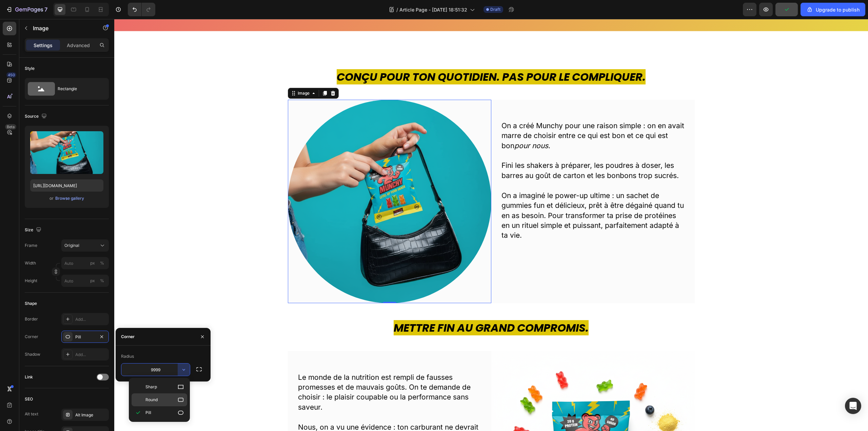 This screenshot has width=868, height=431. What do you see at coordinates (29, 377) in the screenshot?
I see `div: Link` at bounding box center [29, 377].